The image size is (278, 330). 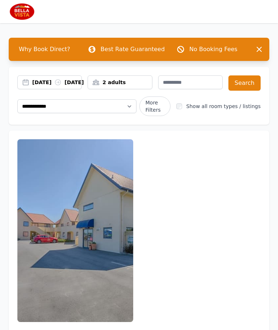 I want to click on button: Search, so click(x=245, y=83).